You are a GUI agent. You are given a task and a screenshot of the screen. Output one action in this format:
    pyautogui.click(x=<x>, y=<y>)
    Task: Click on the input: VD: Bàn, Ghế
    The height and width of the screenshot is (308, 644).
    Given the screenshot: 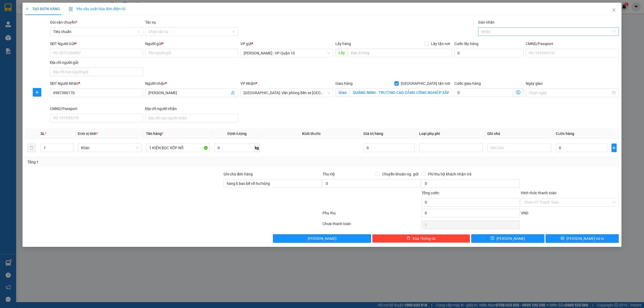 What is the action you would take?
    pyautogui.click(x=178, y=148)
    